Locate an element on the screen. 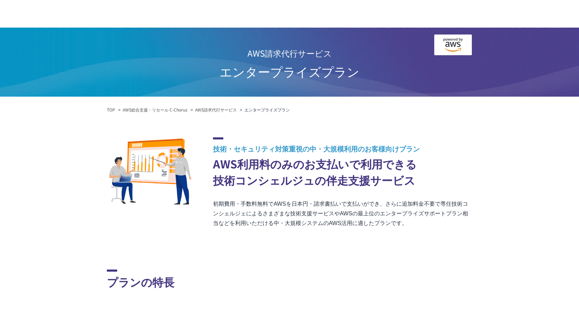 This screenshot has width=579, height=312. em: エンタープライズプラン is located at coordinates (267, 109).